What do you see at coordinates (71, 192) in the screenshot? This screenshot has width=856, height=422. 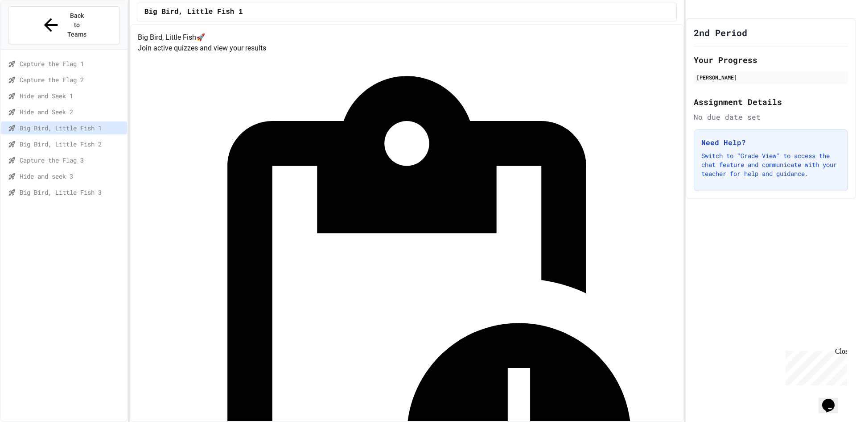 I see `span: Big Bird, Little Fish 3` at bounding box center [71, 192].